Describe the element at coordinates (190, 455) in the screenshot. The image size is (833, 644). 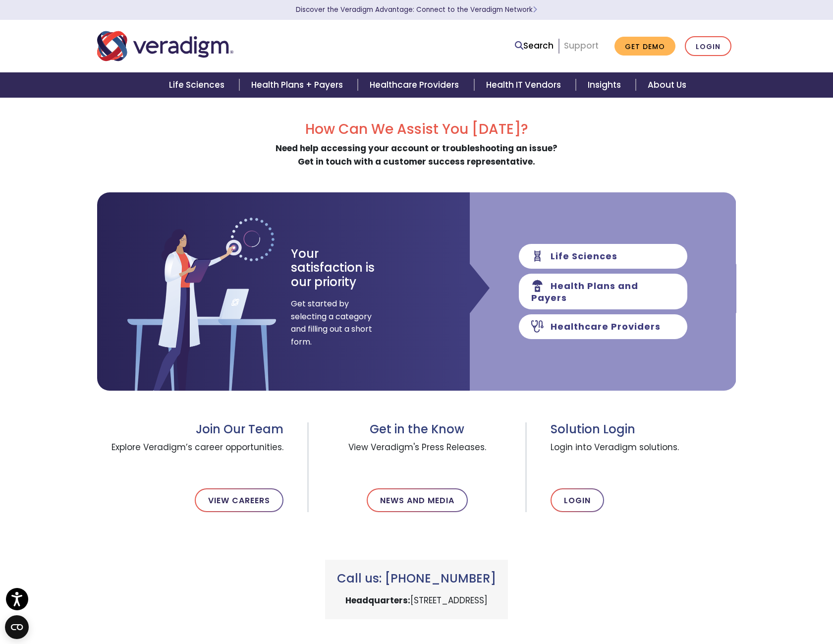
I see `span: Explore Veradigm’s career opportunities.` at that location.